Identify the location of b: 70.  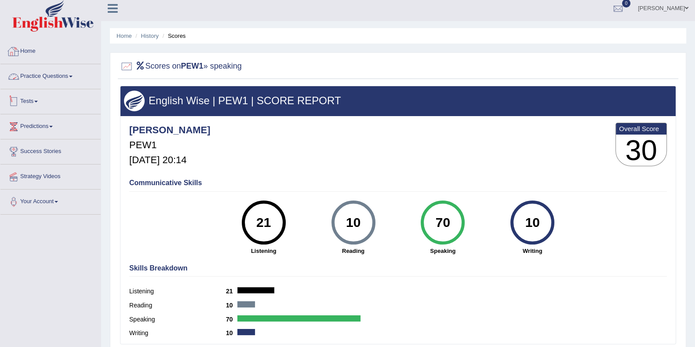
(232, 319).